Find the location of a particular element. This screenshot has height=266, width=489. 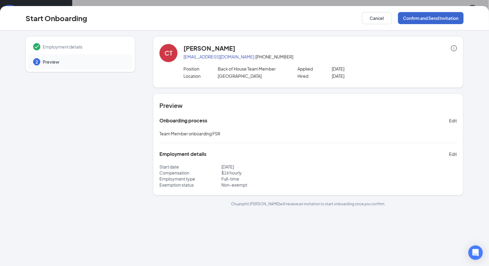

span: 2 is located at coordinates (37, 62).